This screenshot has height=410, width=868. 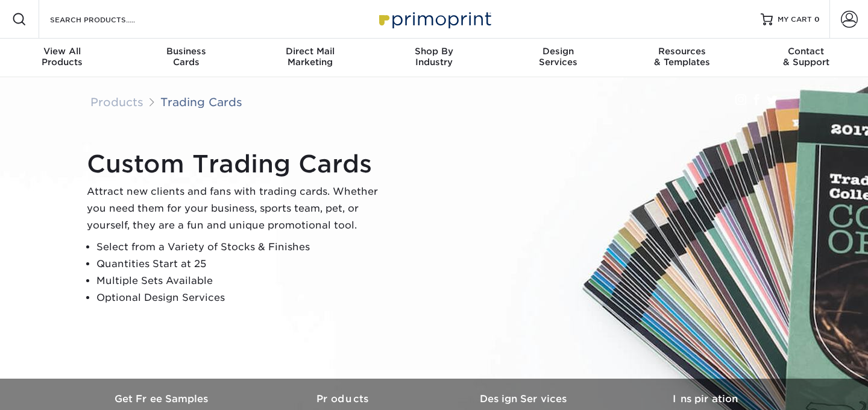 I want to click on h3: Design Services, so click(x=525, y=399).